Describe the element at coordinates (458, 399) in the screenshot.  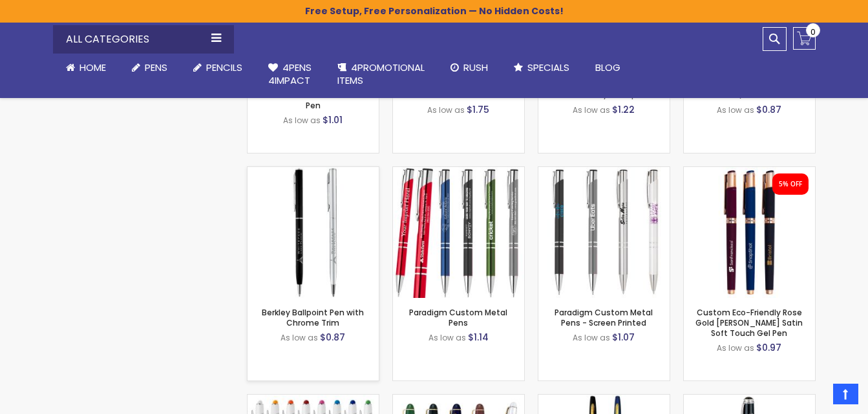
I see `a: Danish-I Twist-Action Brass Ballpoint Heavy Brass Pen with Gold Accents` at that location.